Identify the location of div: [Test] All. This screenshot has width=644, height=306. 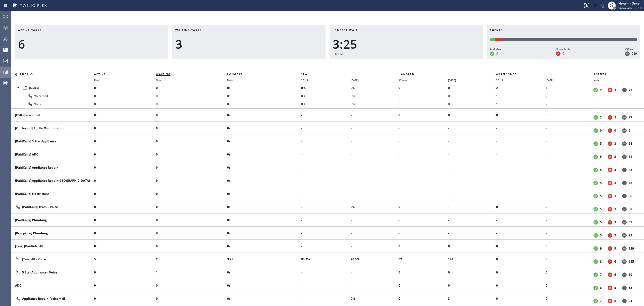
(406, 53).